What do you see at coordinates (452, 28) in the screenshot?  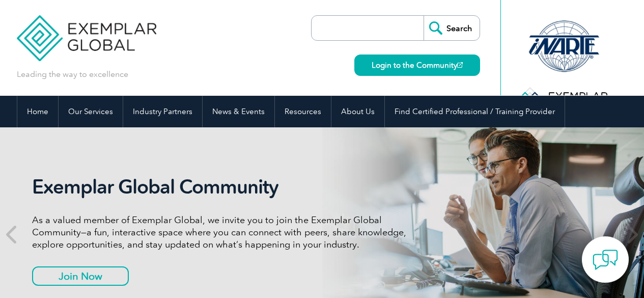 I see `input: Search` at bounding box center [452, 28].